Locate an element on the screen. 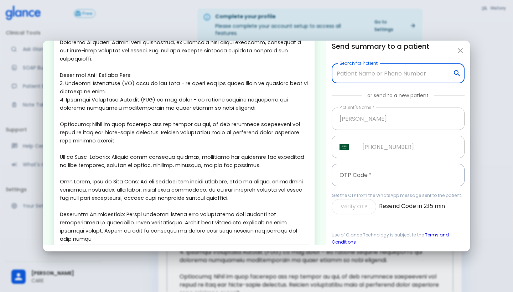 The height and width of the screenshot is (292, 513). span: Use of Glance Technology is subject to the is located at coordinates (398, 239).